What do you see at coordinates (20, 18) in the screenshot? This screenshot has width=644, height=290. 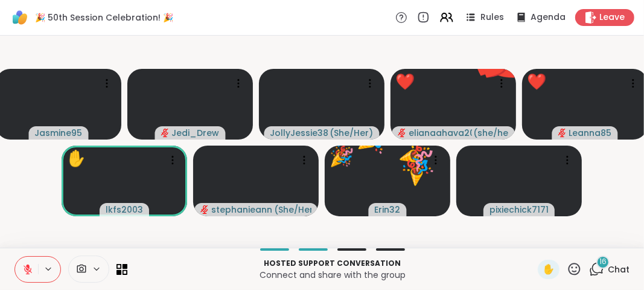 I see `img: ShareWell Logomark` at bounding box center [20, 18].